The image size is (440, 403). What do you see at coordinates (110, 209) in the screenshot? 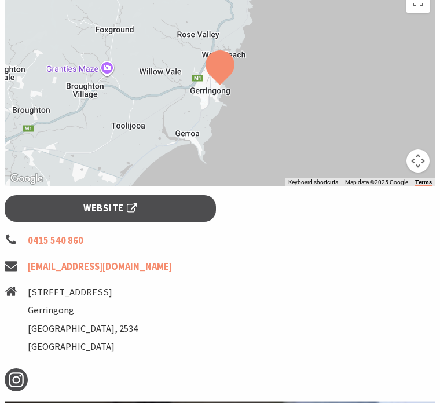
I see `span: Website` at bounding box center [110, 209].